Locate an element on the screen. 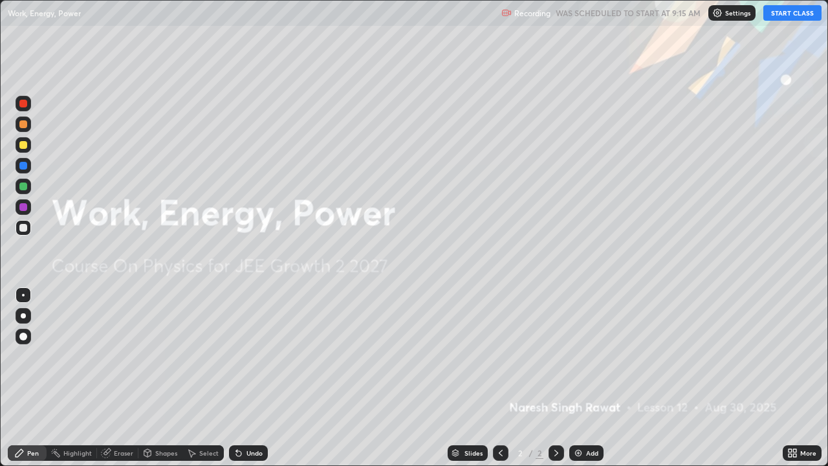 This screenshot has height=466, width=828. div: Eraser is located at coordinates (124, 453).